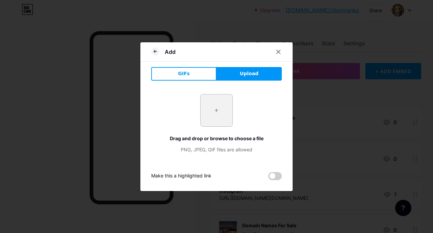  What do you see at coordinates (249, 73) in the screenshot?
I see `span: Upload` at bounding box center [249, 73].